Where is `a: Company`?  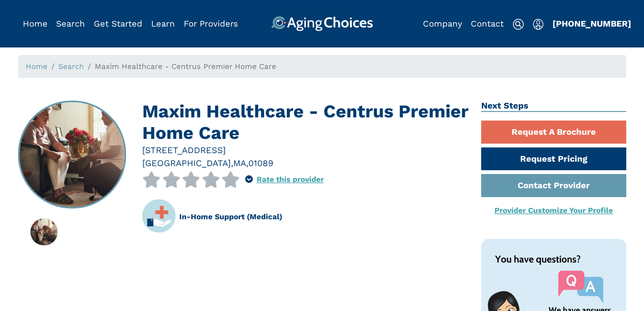
a: Company is located at coordinates (442, 24).